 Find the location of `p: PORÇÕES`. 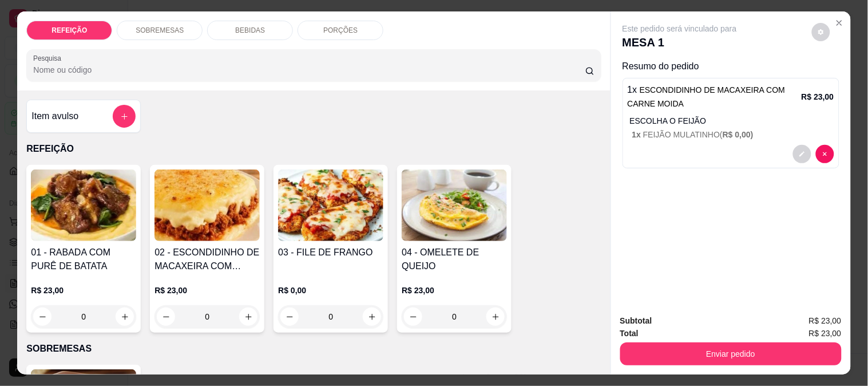

p: PORÇÕES is located at coordinates (340, 30).